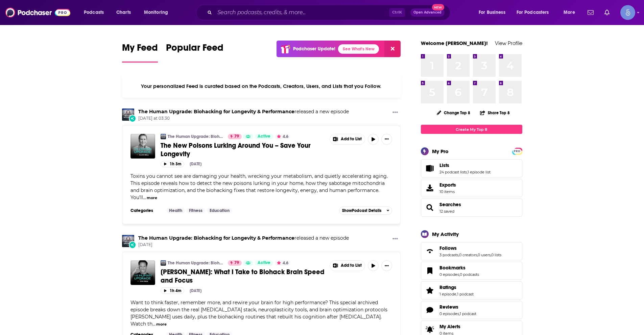 This screenshot has width=644, height=335. What do you see at coordinates (243, 150) in the screenshot?
I see `a: The New Poisons Lurking Around You – Save Your Longevity` at bounding box center [243, 150].